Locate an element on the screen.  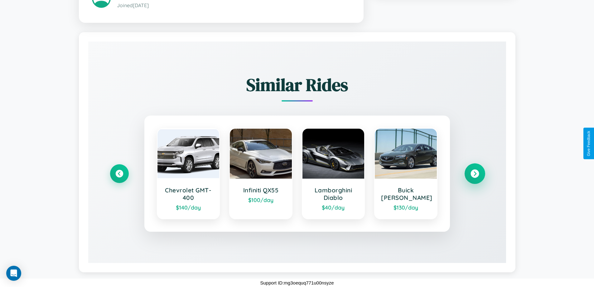
a: Chevrolet GMT-400$140/day is located at coordinates (188, 173).